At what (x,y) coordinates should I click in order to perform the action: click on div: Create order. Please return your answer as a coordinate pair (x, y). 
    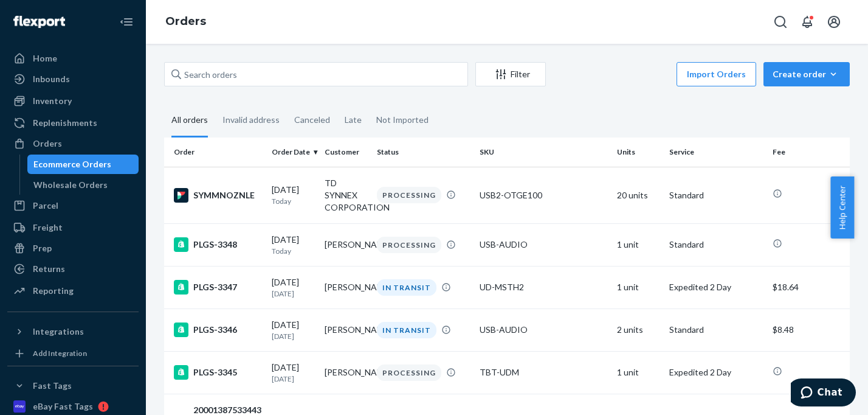
    Looking at the image, I should click on (807, 74).